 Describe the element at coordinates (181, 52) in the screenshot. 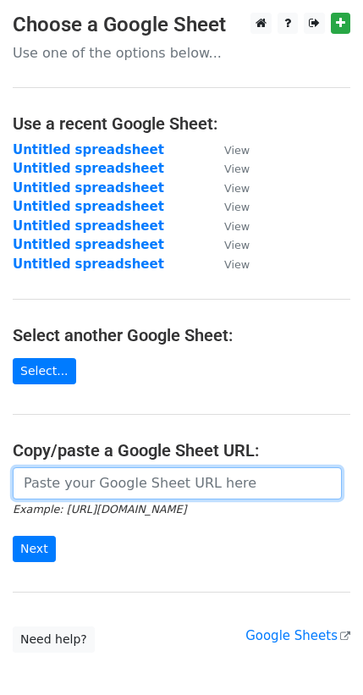

I see `p: Use one of the options below...` at that location.